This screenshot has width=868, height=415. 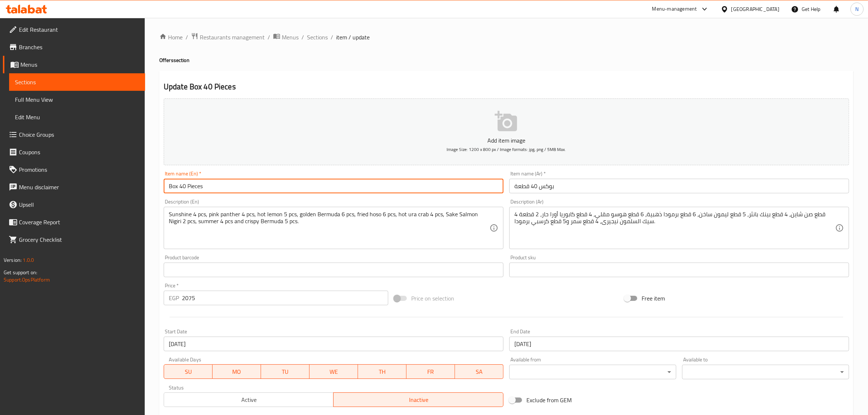 I want to click on span: Edit Menu, so click(x=77, y=117).